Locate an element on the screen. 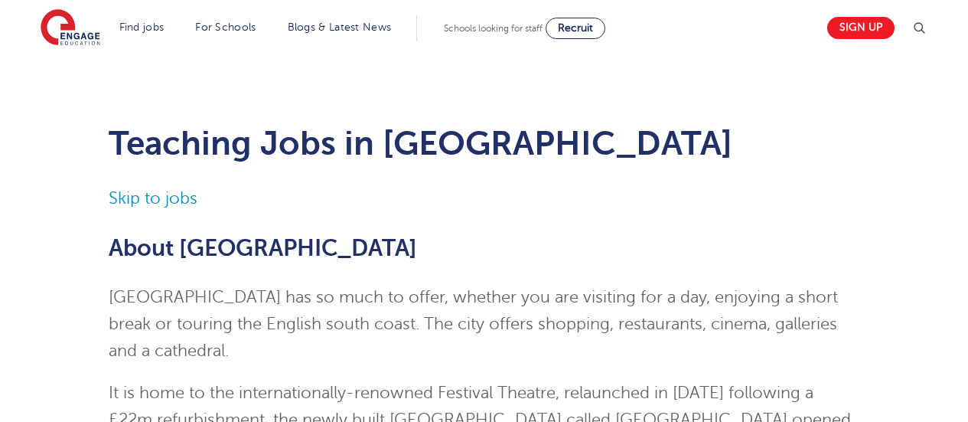 The width and height of the screenshot is (968, 422). a: Recruit is located at coordinates (575, 28).